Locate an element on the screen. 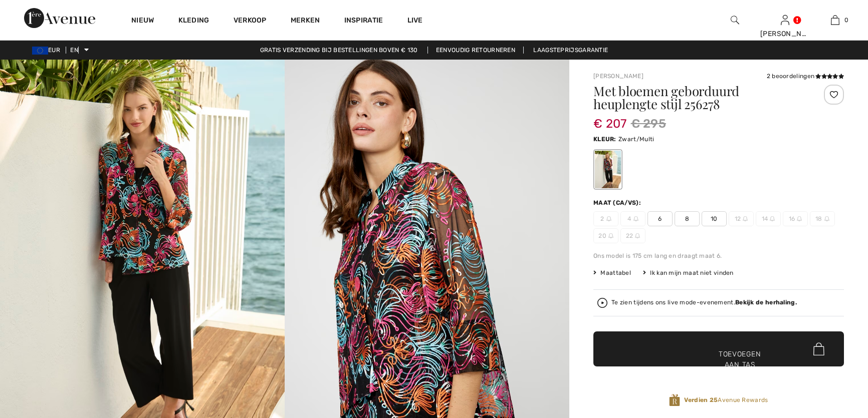 The height and width of the screenshot is (418, 868). img: Mijn tas is located at coordinates (834, 20).